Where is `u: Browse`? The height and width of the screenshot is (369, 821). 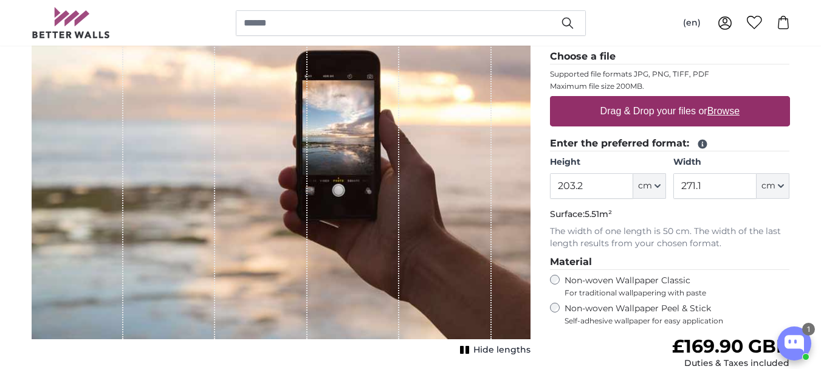 u: Browse is located at coordinates (724, 111).